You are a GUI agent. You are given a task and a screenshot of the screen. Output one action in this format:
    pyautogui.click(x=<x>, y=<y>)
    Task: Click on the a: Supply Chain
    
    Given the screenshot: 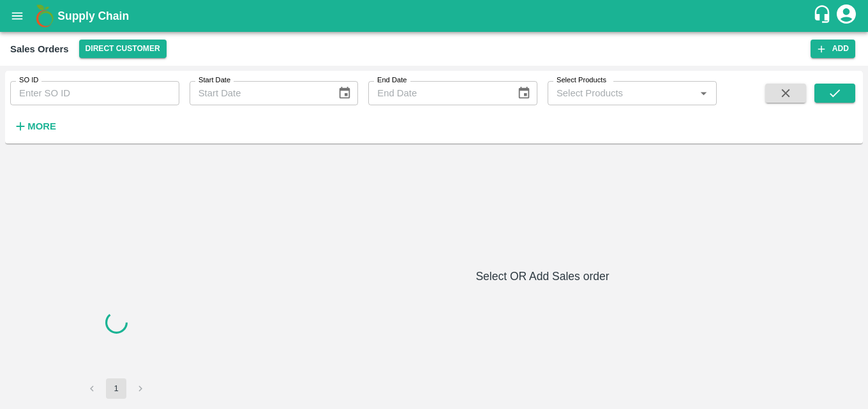 What is the action you would take?
    pyautogui.click(x=435, y=16)
    